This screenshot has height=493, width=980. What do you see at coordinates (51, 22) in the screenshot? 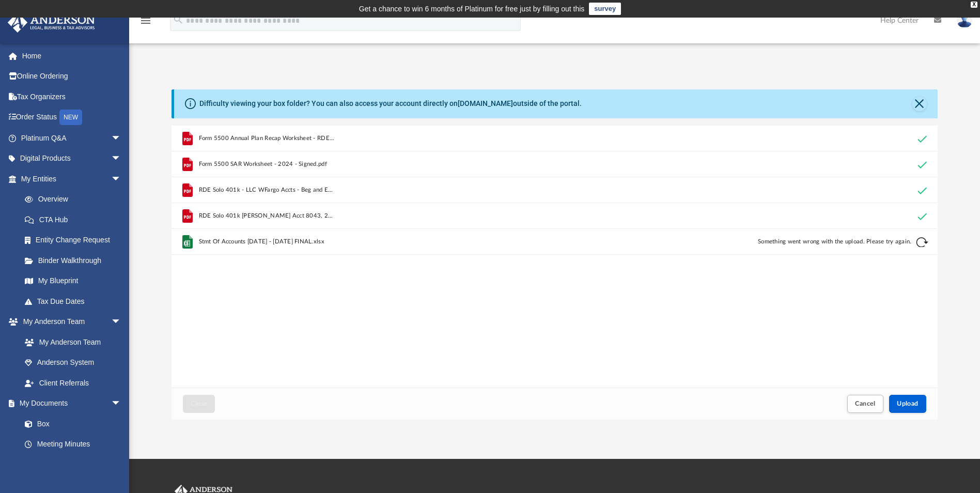
I see `img: Anderson Advisors Platinum Portal` at bounding box center [51, 22].